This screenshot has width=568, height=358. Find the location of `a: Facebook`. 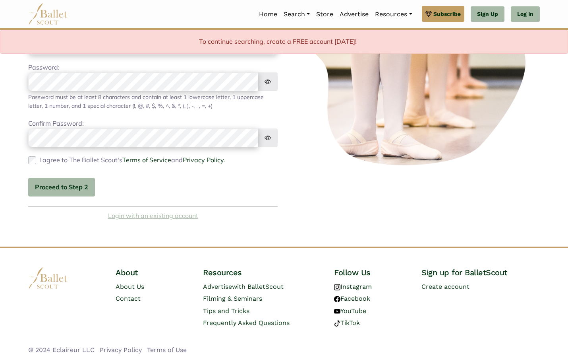

a: Facebook is located at coordinates (352, 298).